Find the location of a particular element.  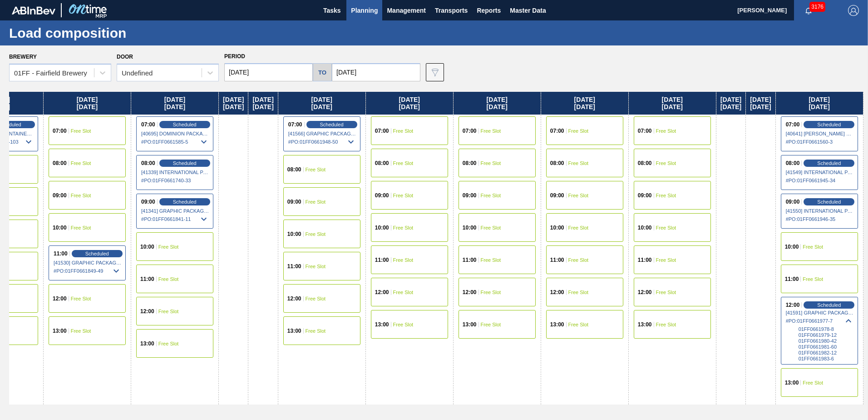

span: # PO : 01FF0661948-50 is located at coordinates (323, 142).